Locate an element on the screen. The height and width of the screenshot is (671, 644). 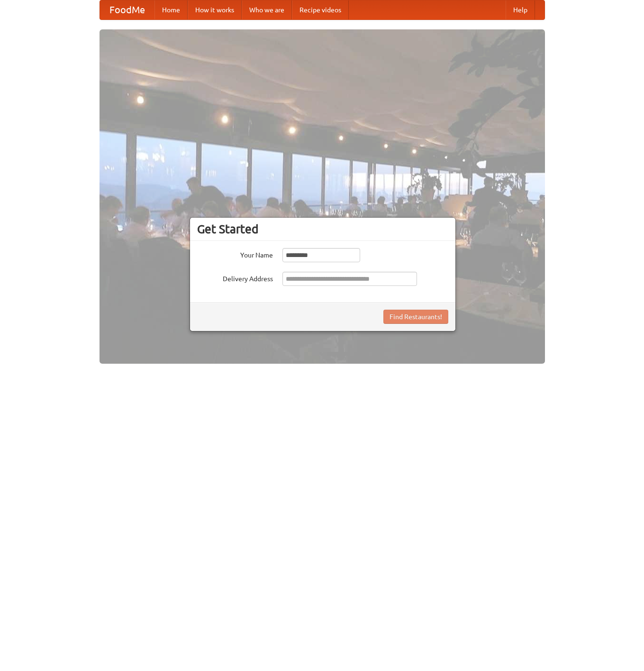
a: Who we are is located at coordinates (267, 10).